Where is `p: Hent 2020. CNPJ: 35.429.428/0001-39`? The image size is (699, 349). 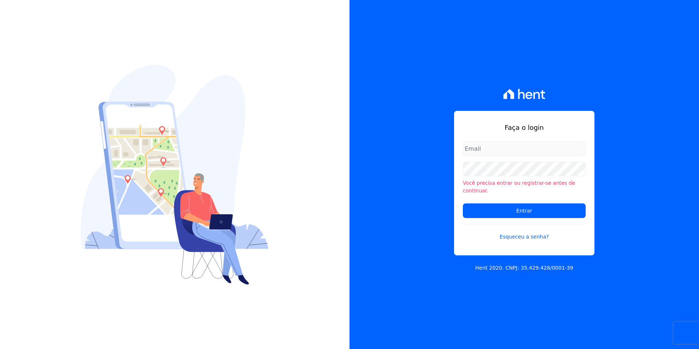 p: Hent 2020. CNPJ: 35.429.428/0001-39 is located at coordinates (524, 267).